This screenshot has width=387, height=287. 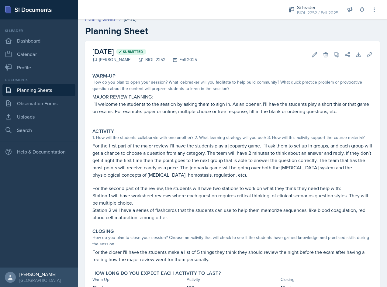 What do you see at coordinates (39, 41) in the screenshot?
I see `a: Dashboard` at bounding box center [39, 41].